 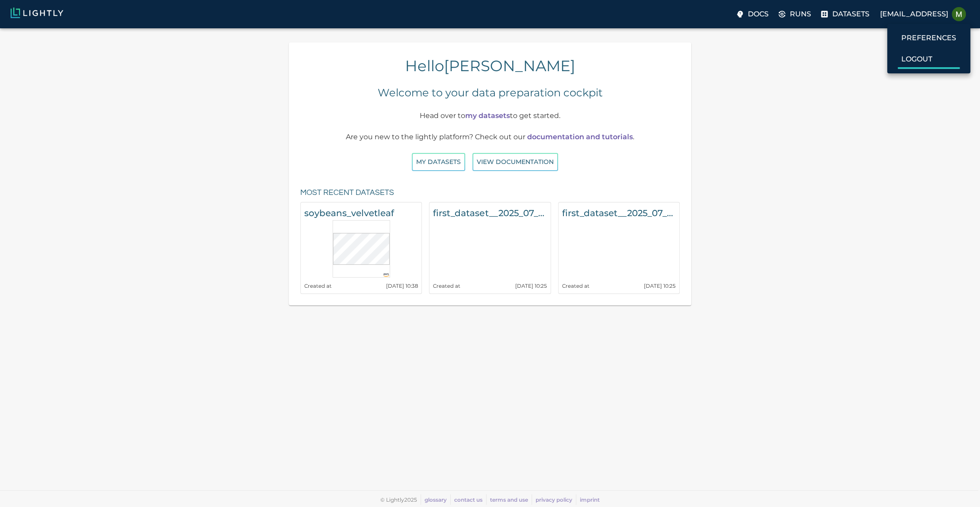 What do you see at coordinates (929, 38) in the screenshot?
I see `a: Preferences` at bounding box center [929, 38].